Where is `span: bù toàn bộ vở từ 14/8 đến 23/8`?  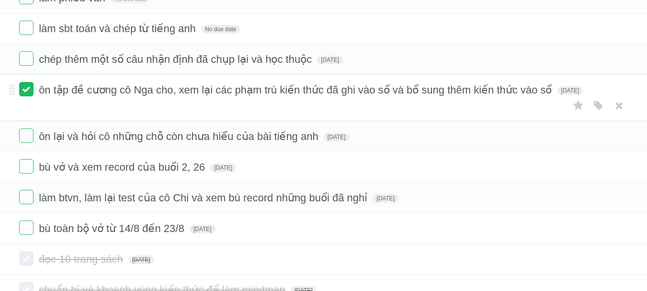 span: bù toàn bộ vở từ 14/8 đến 23/8 is located at coordinates (113, 228).